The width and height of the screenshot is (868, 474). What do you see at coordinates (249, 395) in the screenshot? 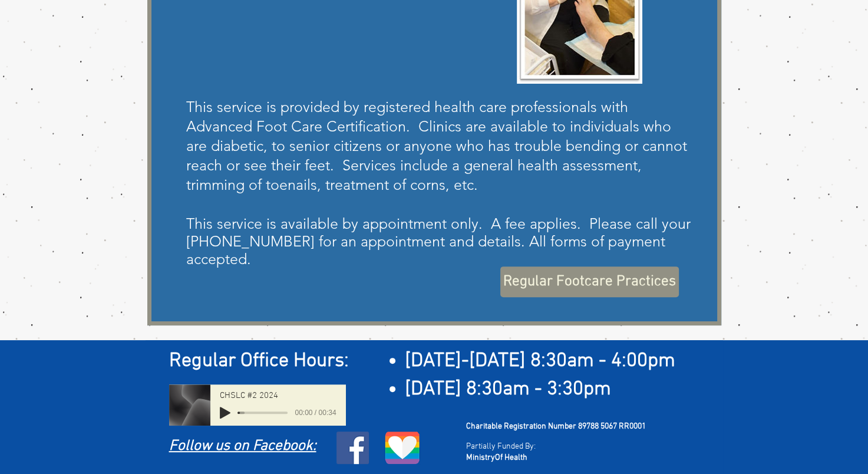
I see `span: CHSLC #2 2024` at bounding box center [249, 395].